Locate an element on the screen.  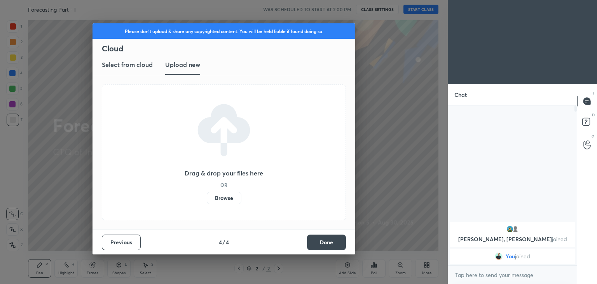
p: G is located at coordinates (593, 136).